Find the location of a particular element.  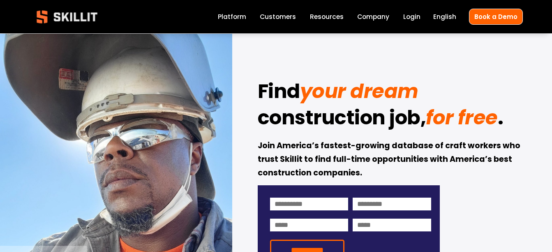

div: language picker is located at coordinates (445, 16).